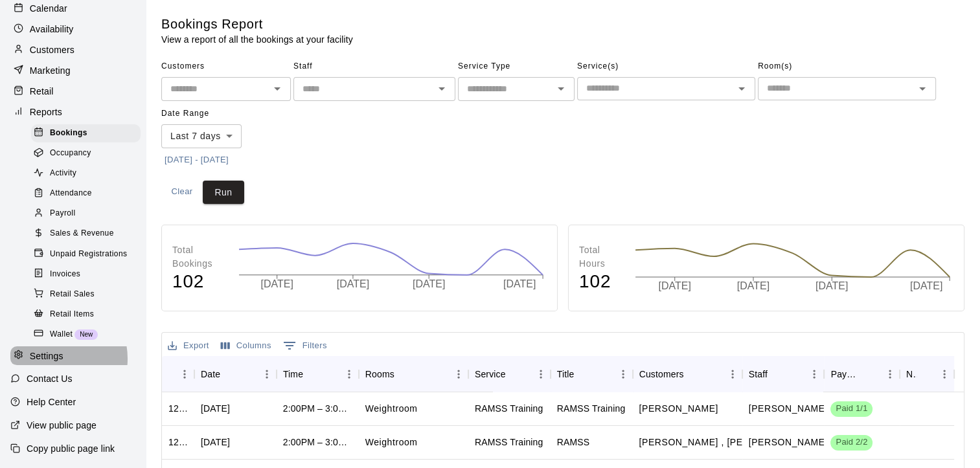  Describe the element at coordinates (573, 443) in the screenshot. I see `div: RAMSS` at that location.